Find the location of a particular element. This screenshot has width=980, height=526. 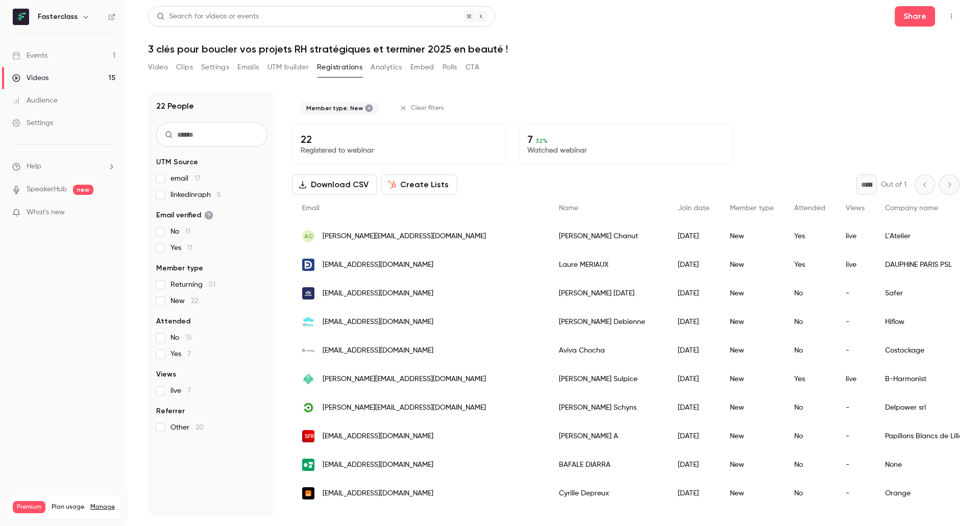

span: Other is located at coordinates (187, 427).